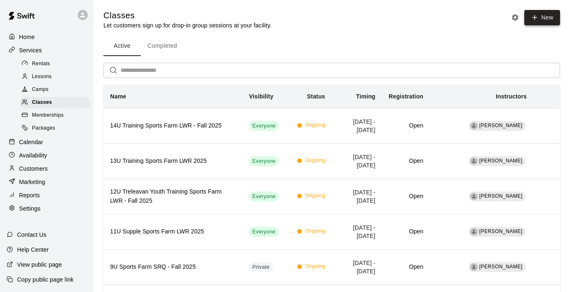 The image size is (570, 292). I want to click on a: Memberships, so click(56, 115).